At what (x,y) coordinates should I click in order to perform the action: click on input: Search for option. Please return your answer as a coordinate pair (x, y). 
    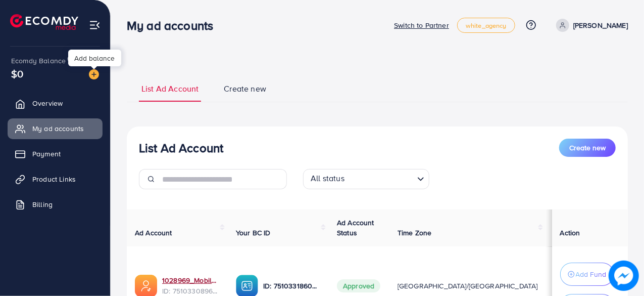
    Looking at the image, I should click on (380, 179).